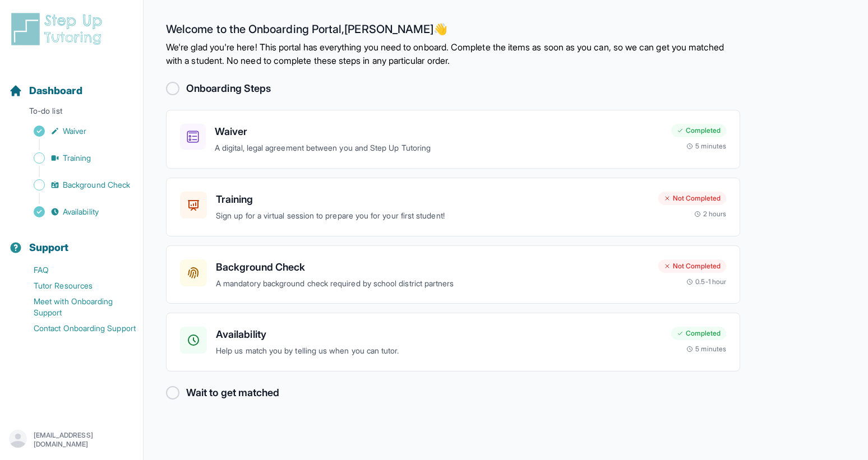 The width and height of the screenshot is (868, 460). I want to click on a: Waiver, so click(75, 131).